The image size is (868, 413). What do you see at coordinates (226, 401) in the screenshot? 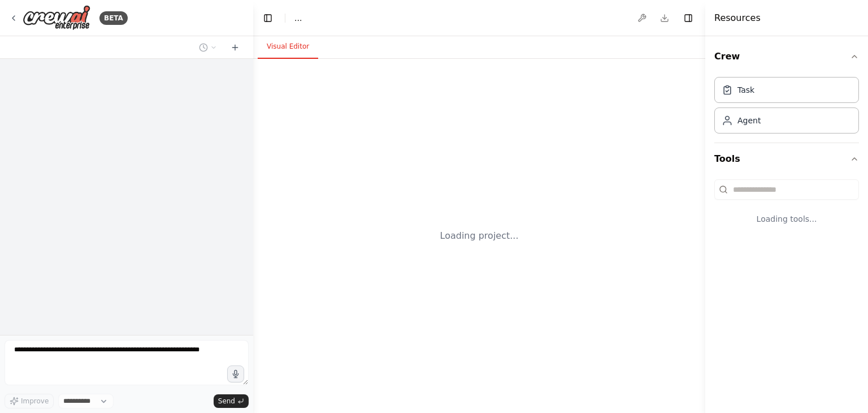
I see `span: Send` at bounding box center [226, 401].